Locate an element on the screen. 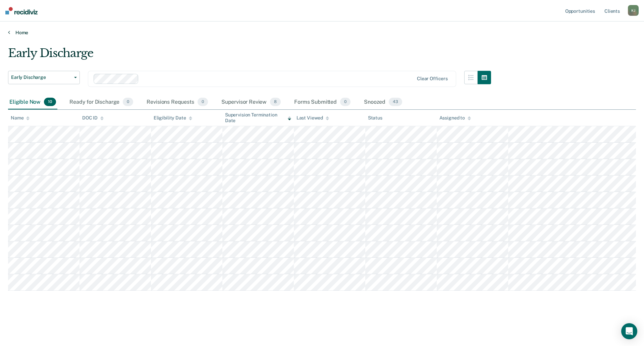 This screenshot has width=644, height=346. div: Snoozed43 is located at coordinates (383, 102).